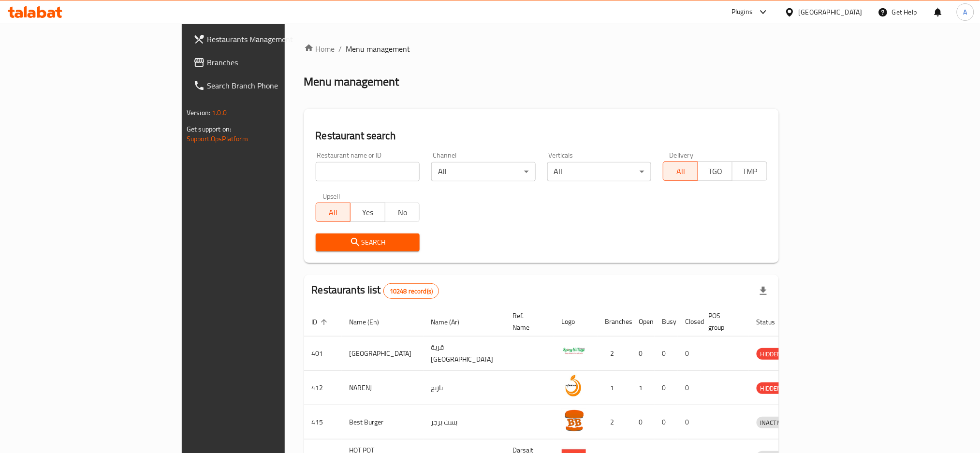 The image size is (980, 453). What do you see at coordinates (368, 242) in the screenshot?
I see `button: Search` at bounding box center [368, 242].